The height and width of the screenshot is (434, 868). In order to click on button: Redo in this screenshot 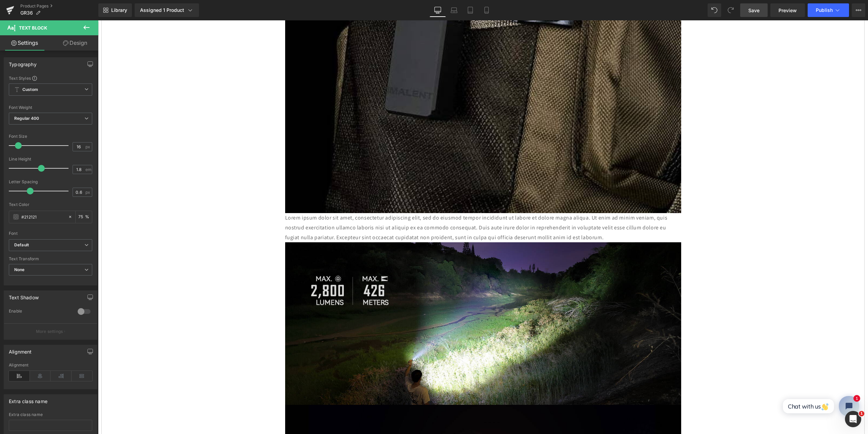, I will do `click(730, 10)`.